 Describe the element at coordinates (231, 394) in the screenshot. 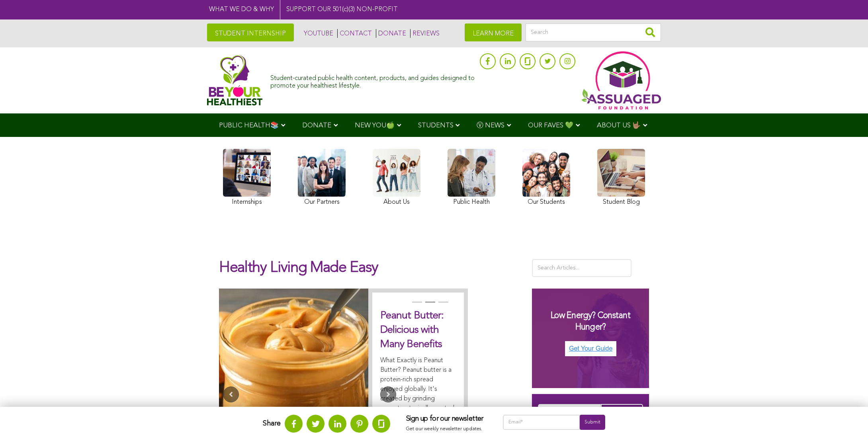

I see `button: Previous` at that location.